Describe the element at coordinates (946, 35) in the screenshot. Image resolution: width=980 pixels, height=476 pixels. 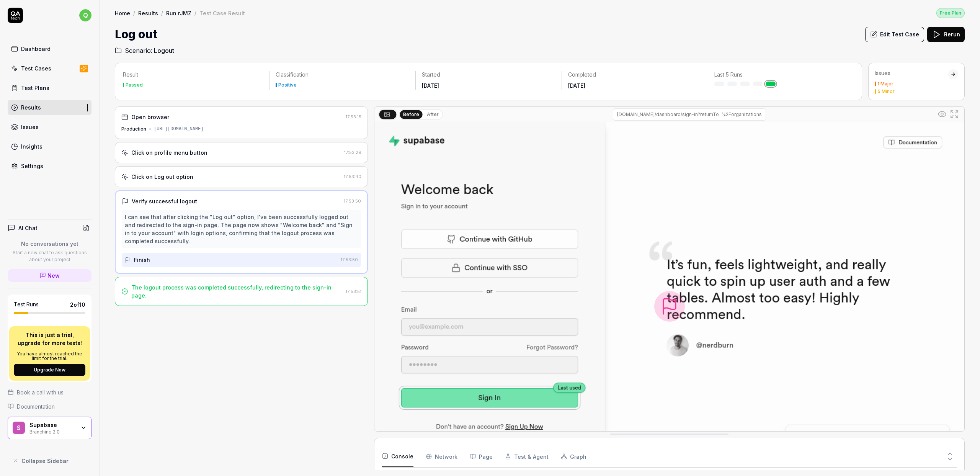
I see `button: Rerun` at that location.